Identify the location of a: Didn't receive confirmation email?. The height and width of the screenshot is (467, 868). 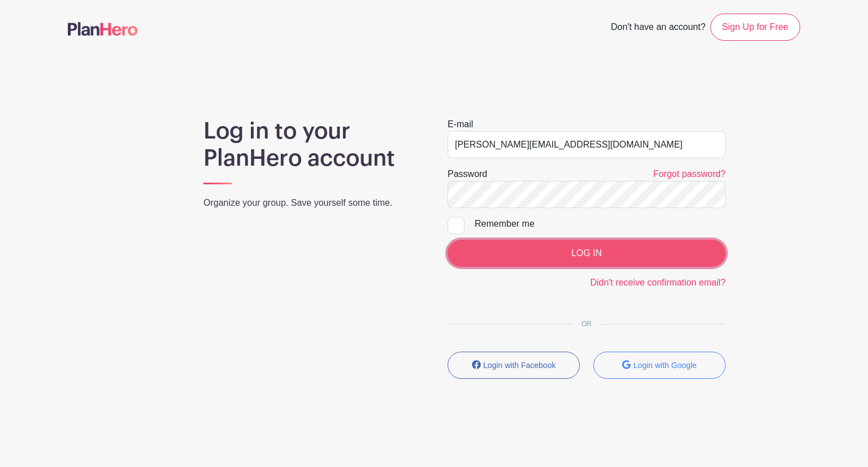
(658, 282).